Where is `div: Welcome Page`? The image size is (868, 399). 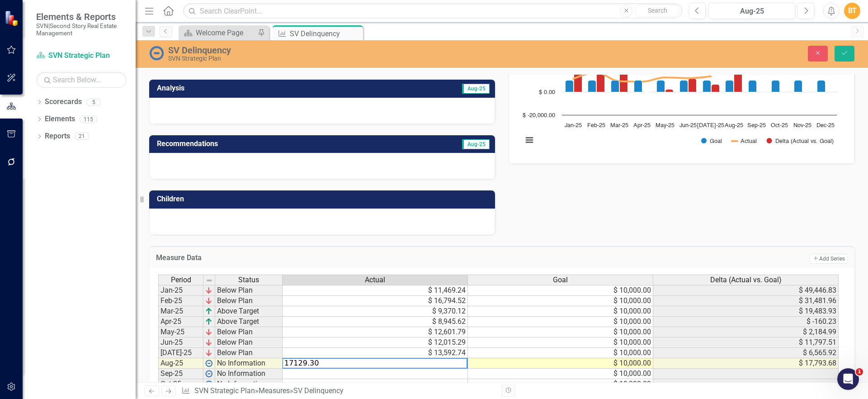
div: Welcome Page is located at coordinates (226, 32).